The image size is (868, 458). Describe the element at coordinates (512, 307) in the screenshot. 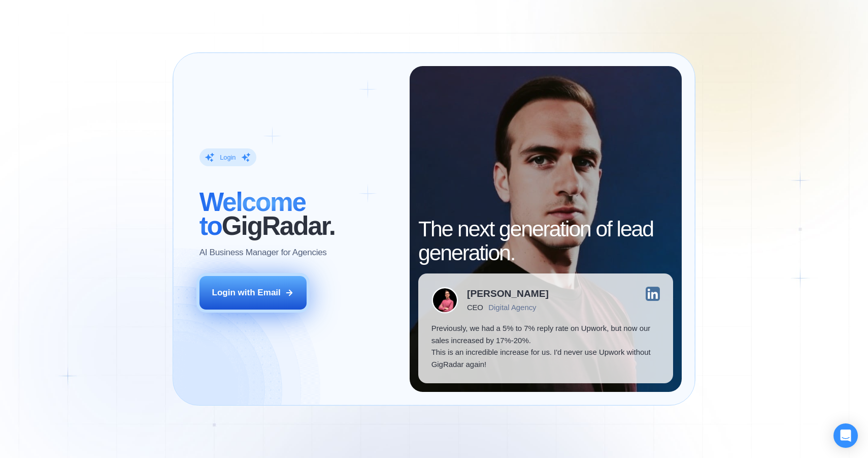

I see `div: Digital Agency` at that location.